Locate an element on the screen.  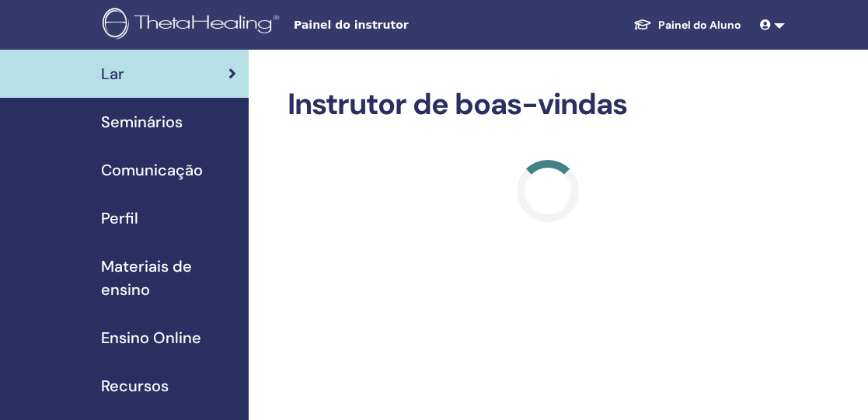
span: Lar is located at coordinates (113, 74).